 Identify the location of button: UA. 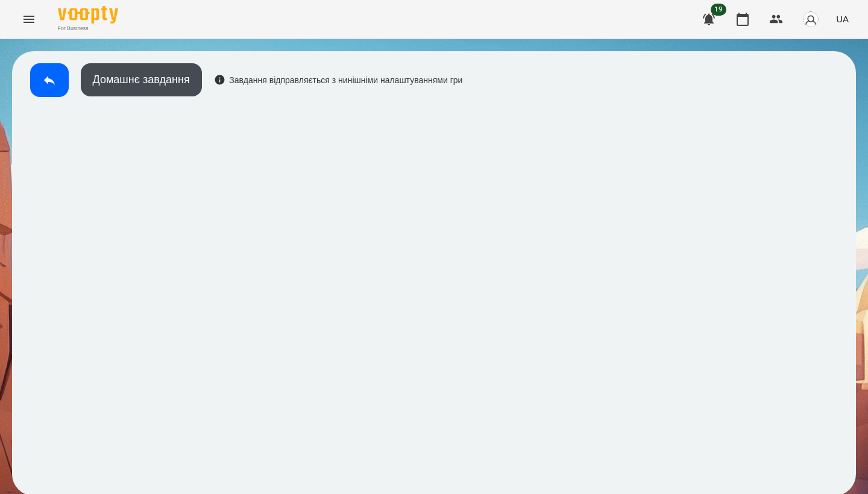
(842, 19).